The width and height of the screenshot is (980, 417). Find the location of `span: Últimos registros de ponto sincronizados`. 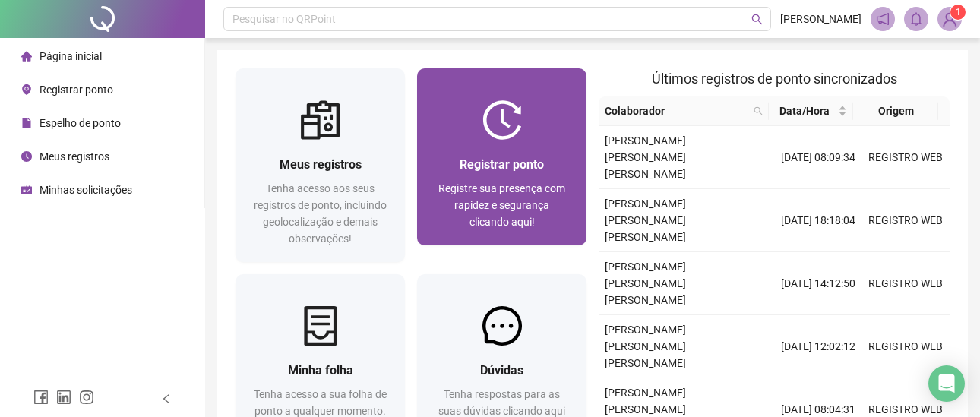

span: Últimos registros de ponto sincronizados is located at coordinates (774, 78).